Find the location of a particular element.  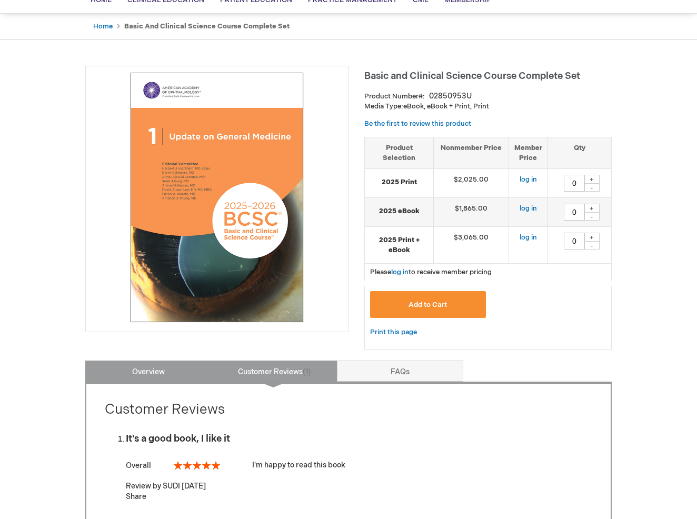

strong: Basic and Clinical Science Course Complete Set is located at coordinates (207, 26).